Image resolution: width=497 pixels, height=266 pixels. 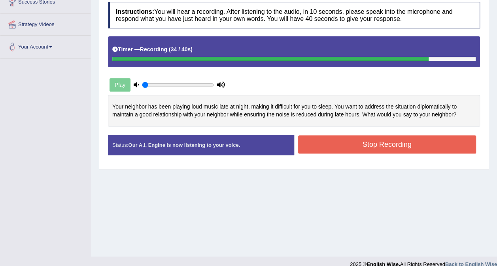 What do you see at coordinates (387, 145) in the screenshot?
I see `button: Stop Recording` at bounding box center [387, 145].